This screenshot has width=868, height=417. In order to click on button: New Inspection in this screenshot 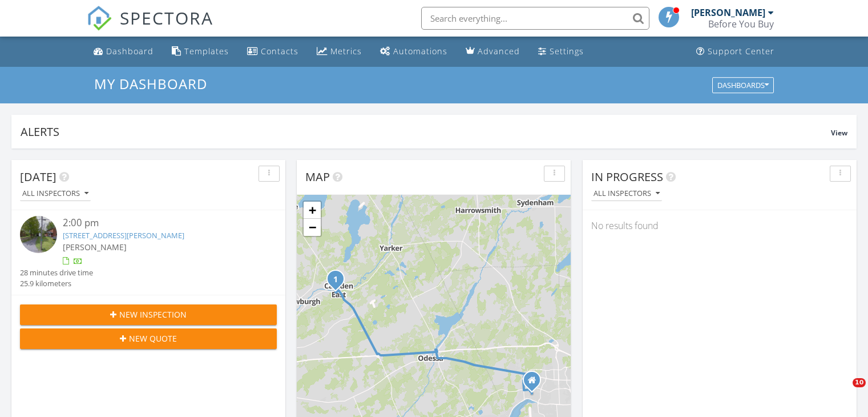, I will do `click(149, 315)`.